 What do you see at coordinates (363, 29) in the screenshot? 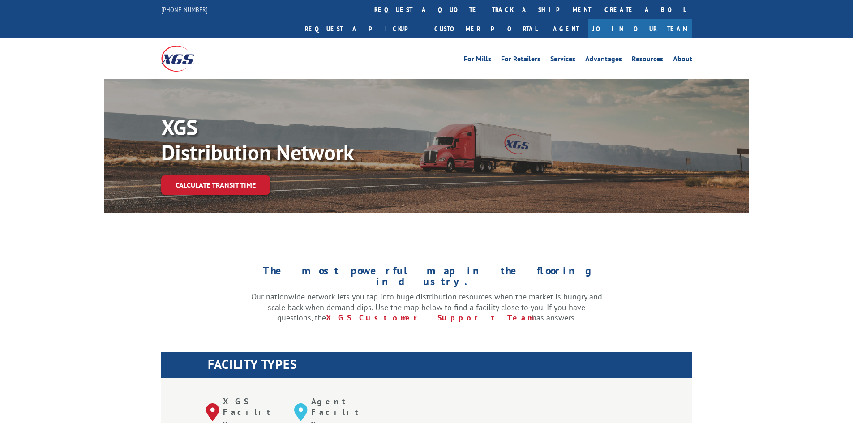
I see `a: Request a pickup` at bounding box center [363, 29].